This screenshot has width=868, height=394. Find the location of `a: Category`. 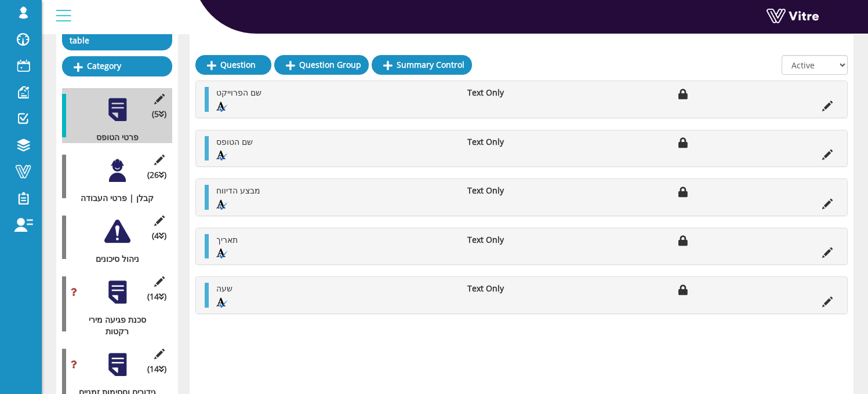

a: Category is located at coordinates (117, 66).